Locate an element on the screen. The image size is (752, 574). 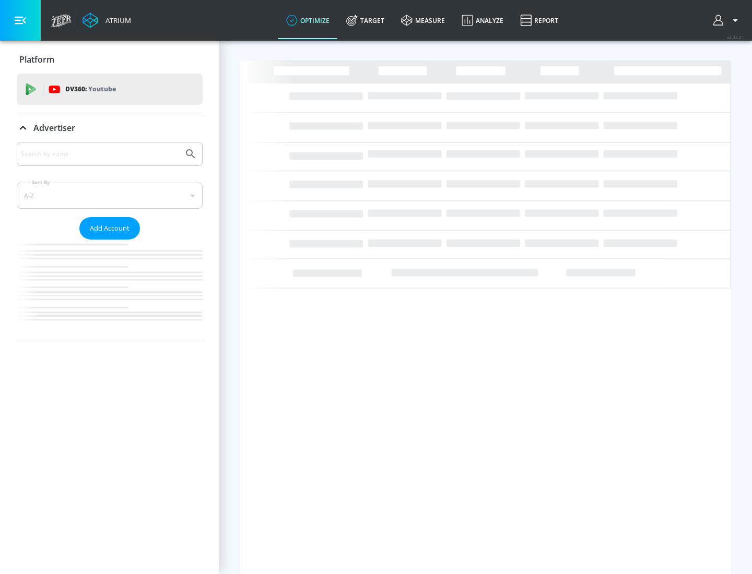
a: Report is located at coordinates (539, 20).